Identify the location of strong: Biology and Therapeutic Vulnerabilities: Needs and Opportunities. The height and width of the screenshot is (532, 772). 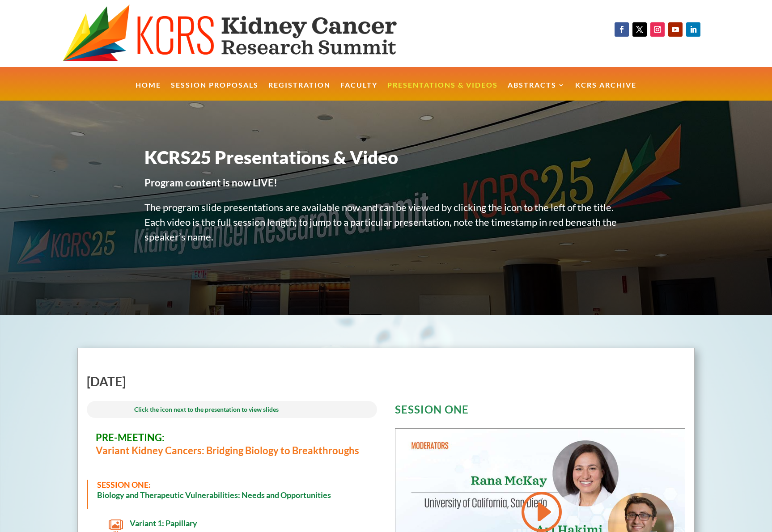
(214, 495).